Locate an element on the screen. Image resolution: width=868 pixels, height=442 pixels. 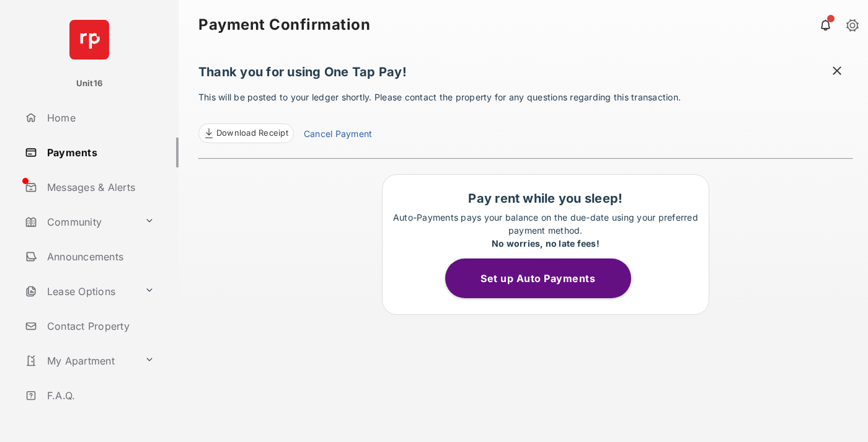
a: Messages & Alerts is located at coordinates (99, 187).